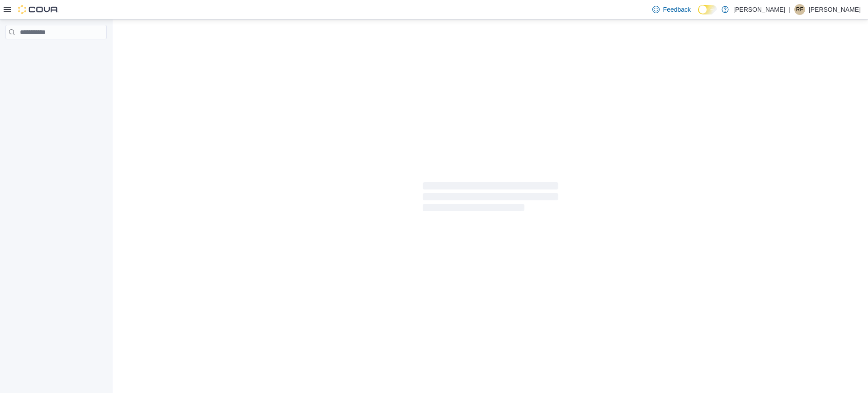 The width and height of the screenshot is (868, 393). What do you see at coordinates (56, 52) in the screenshot?
I see `nav: Complex example` at bounding box center [56, 52].